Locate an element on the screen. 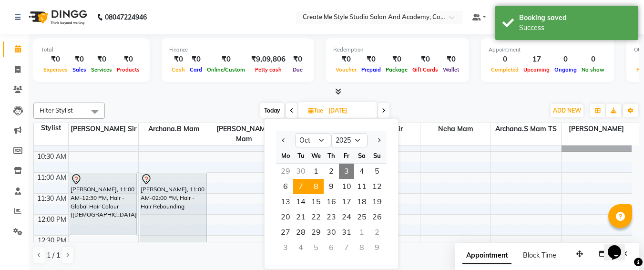  div: Thursday, October 9, 2025 is located at coordinates (331, 186).